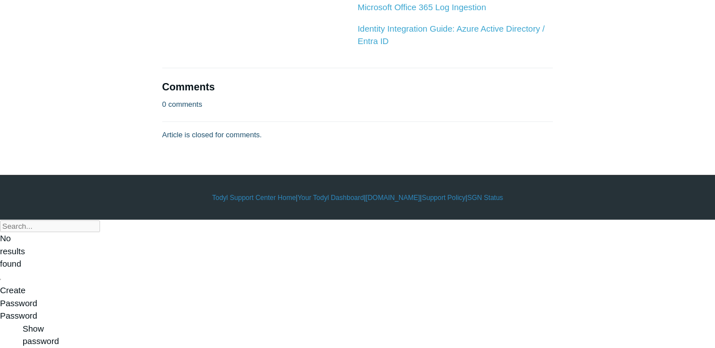 This screenshot has height=348, width=715. Describe the element at coordinates (421, 7) in the screenshot. I see `a: Microsoft Office 365 Log Ingestion` at that location.